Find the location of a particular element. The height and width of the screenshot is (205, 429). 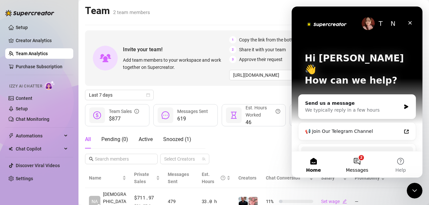

div: 479 is located at coordinates (181, 202).